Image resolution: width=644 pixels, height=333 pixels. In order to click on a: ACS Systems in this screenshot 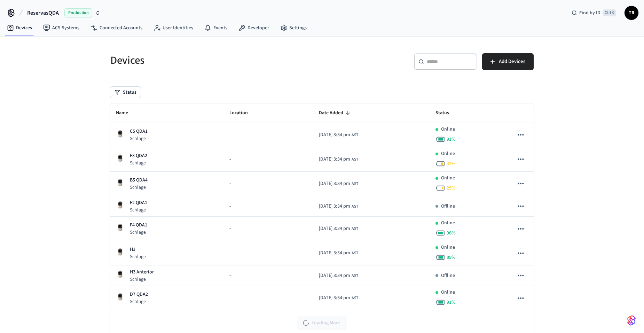, I will do `click(61, 28)`.